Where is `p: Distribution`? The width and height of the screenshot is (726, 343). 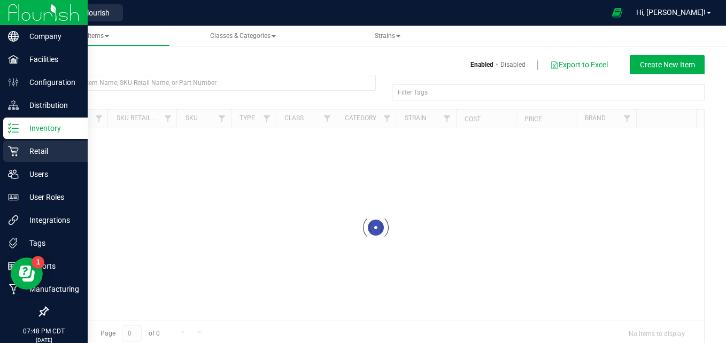 p: Distribution is located at coordinates (51, 105).